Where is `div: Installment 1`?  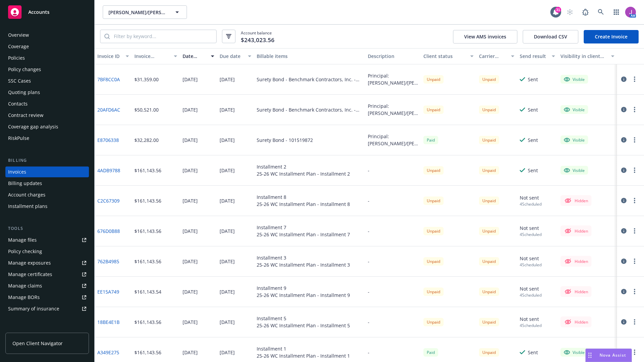
div: Installment 1 is located at coordinates (303, 348).